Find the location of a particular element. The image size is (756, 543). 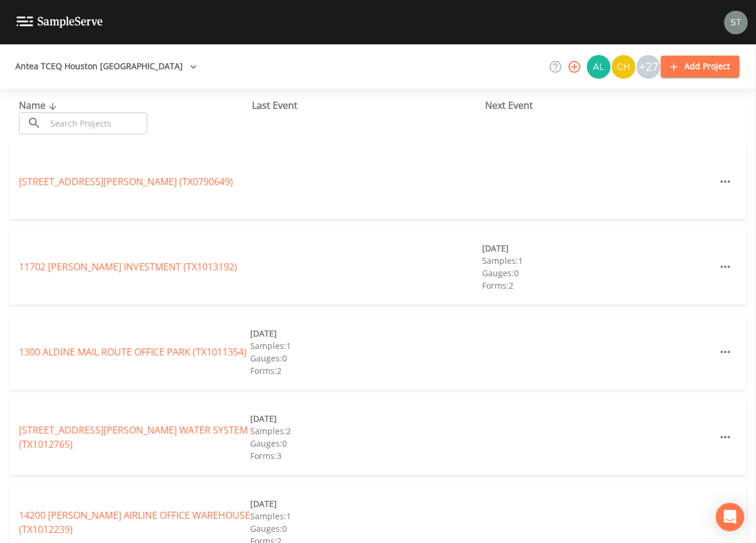

a: 1300 ALDINE MAIL ROUTE OFFICE PARK (TX1011354) is located at coordinates (132, 352).